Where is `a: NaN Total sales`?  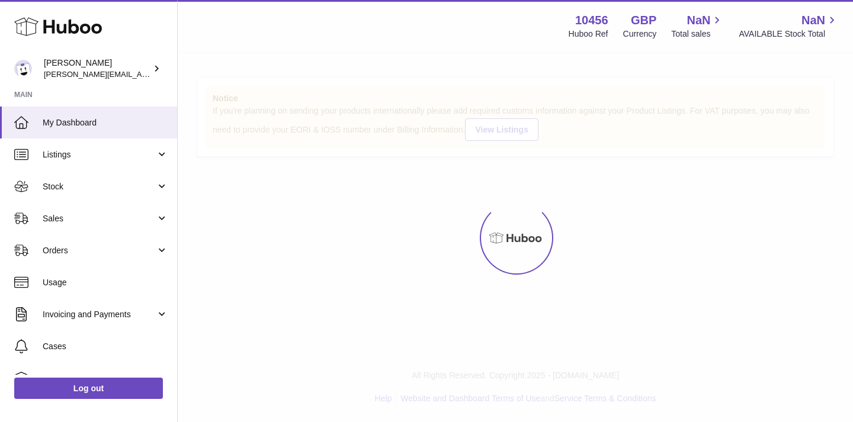 a: NaN Total sales is located at coordinates (697, 26).